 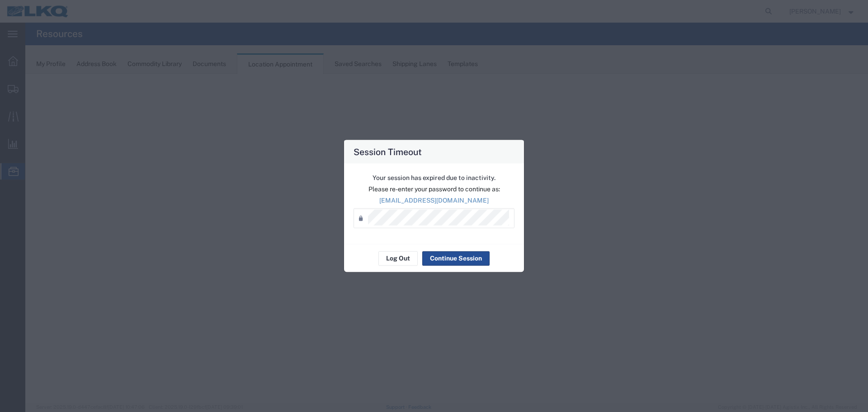 What do you see at coordinates (388, 151) in the screenshot?
I see `h4: Session Timeout` at bounding box center [388, 151].